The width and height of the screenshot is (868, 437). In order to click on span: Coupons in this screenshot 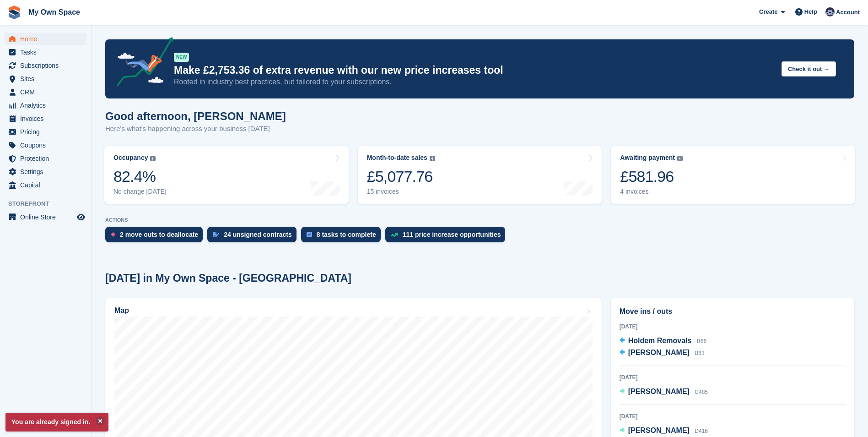, I will do `click(47, 145)`.